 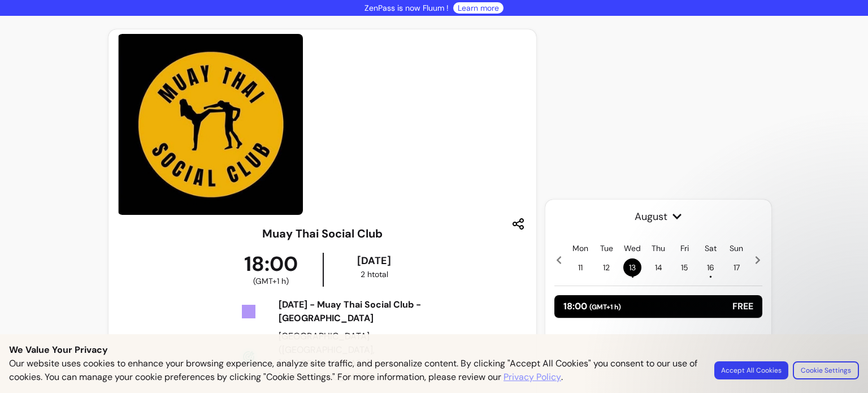 What do you see at coordinates (684, 249) in the screenshot?
I see `p: Fri` at bounding box center [684, 249].